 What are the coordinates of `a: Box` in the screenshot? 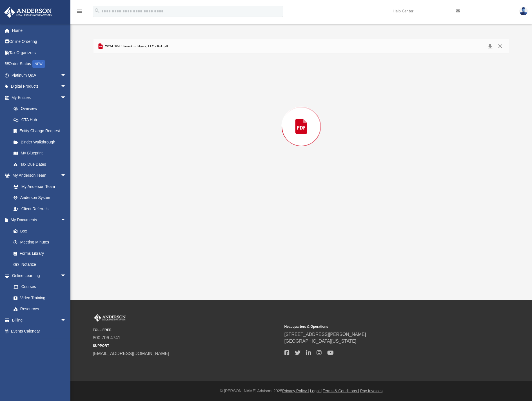 It's located at (38, 231).